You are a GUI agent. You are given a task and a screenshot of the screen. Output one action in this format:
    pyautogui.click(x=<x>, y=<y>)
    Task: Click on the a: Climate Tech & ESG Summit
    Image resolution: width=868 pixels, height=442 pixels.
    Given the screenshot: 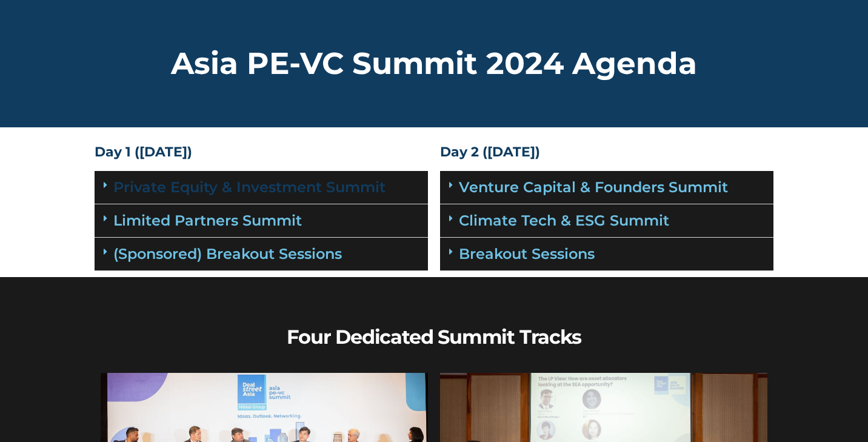 What is the action you would take?
    pyautogui.click(x=564, y=220)
    